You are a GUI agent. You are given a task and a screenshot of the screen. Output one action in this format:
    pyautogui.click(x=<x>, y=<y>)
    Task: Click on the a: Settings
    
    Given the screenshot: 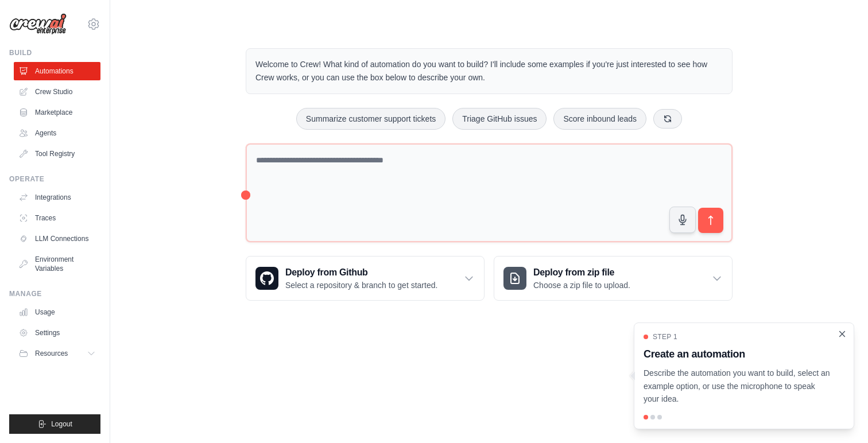 What is the action you would take?
    pyautogui.click(x=57, y=333)
    